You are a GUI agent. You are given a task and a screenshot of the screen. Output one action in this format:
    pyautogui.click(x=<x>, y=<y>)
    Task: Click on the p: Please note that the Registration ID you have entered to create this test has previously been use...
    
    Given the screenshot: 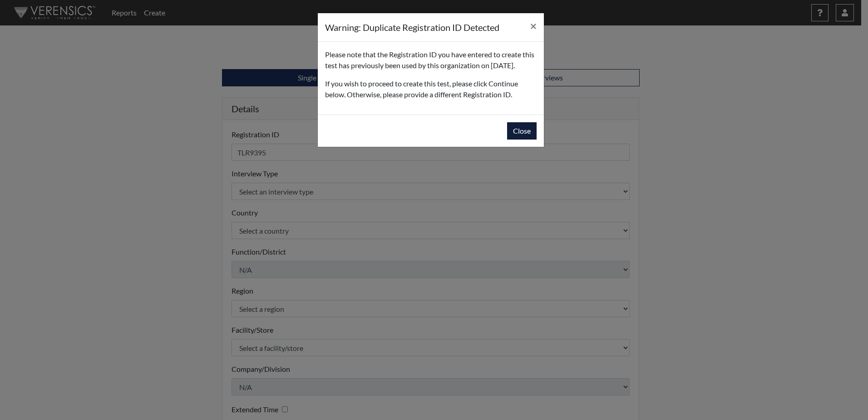 What is the action you would take?
    pyautogui.click(x=431, y=60)
    